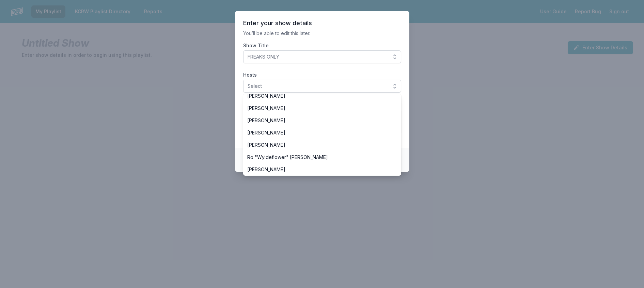  Describe the element at coordinates (322, 23) in the screenshot. I see `header: Enter your show details` at that location.